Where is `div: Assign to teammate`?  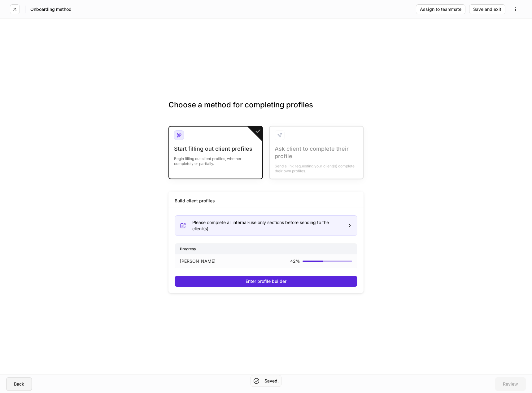 div: Assign to teammate is located at coordinates (440, 9).